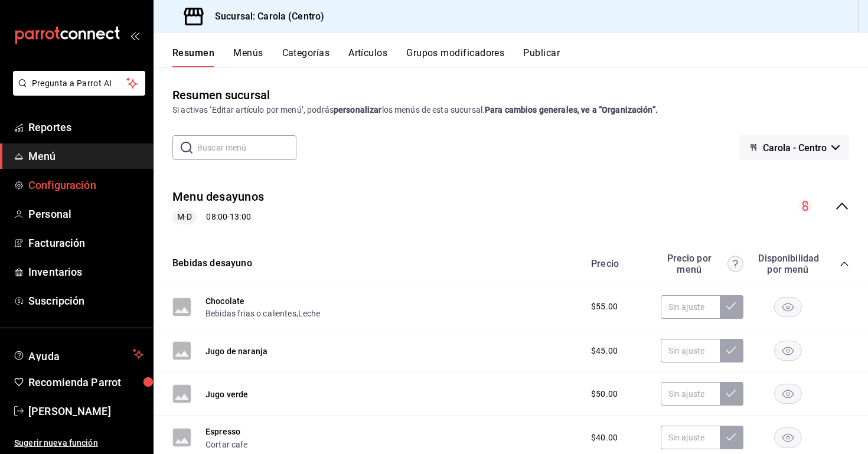 The height and width of the screenshot is (454, 868). What do you see at coordinates (86, 271) in the screenshot?
I see `span: Inventarios` at bounding box center [86, 271].